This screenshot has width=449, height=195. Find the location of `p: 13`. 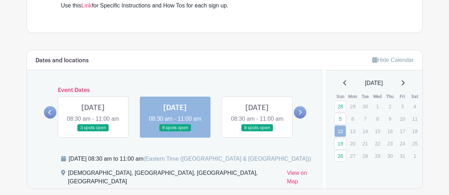

p: 13 is located at coordinates (352, 131).